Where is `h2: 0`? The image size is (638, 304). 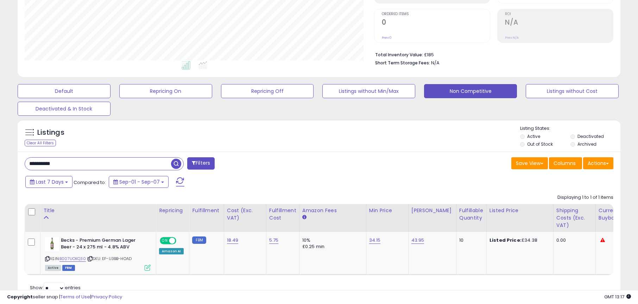 h2: 0 is located at coordinates (436, 23).